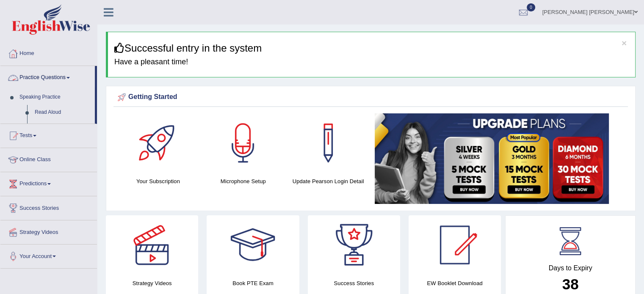 The width and height of the screenshot is (644, 294). Describe the element at coordinates (328, 181) in the screenshot. I see `h4: Update Pearson Login Detail` at that location.